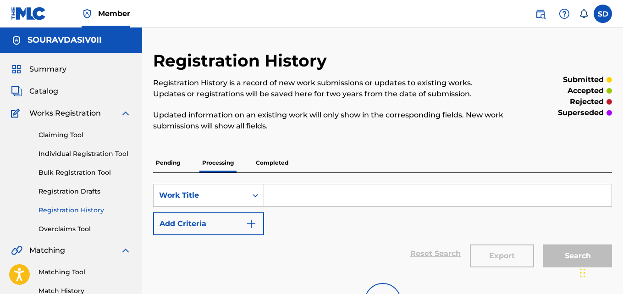  What do you see at coordinates (87, 14) in the screenshot?
I see `img: Top Rightsholder` at bounding box center [87, 14].